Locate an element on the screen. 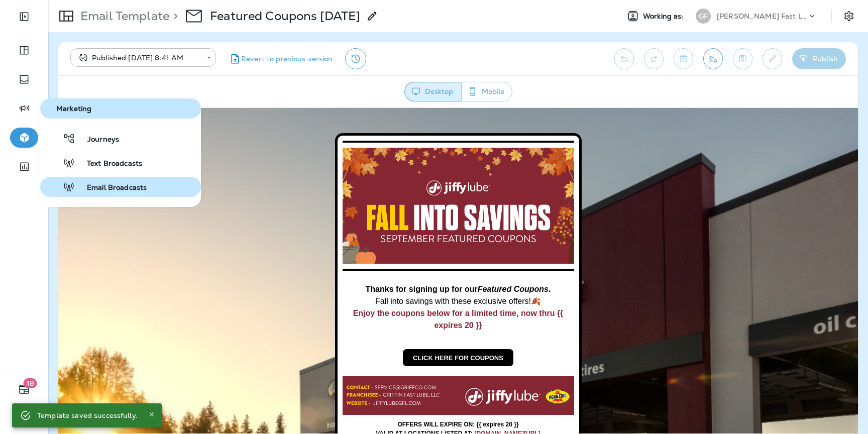  button: Settings is located at coordinates (849, 16).